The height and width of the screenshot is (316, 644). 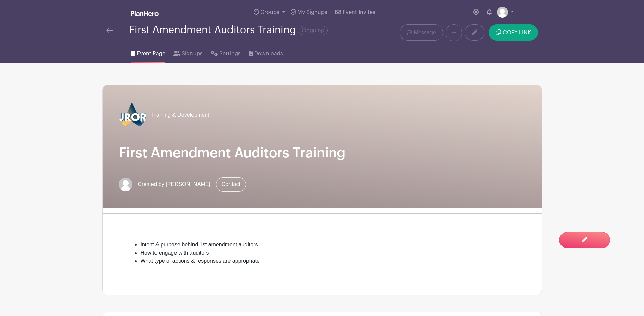 I want to click on span: My Signups, so click(x=312, y=12).